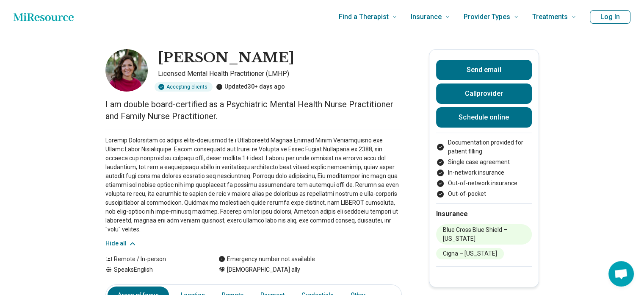 The height and width of the screenshot is (295, 644). Describe the element at coordinates (484, 147) in the screenshot. I see `li: Documentation provided for patient filling` at that location.